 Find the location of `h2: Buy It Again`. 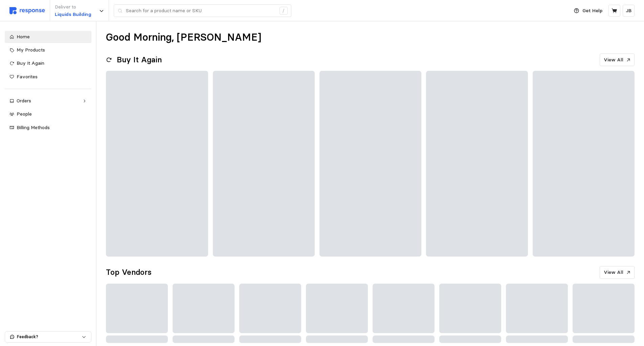

h2: Buy It Again is located at coordinates (139, 59).